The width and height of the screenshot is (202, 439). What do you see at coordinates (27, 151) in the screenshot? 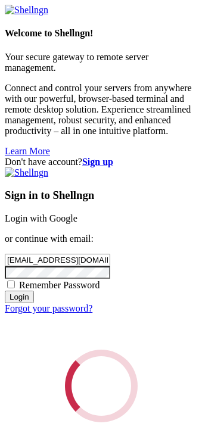
I see `a: Learn More` at bounding box center [27, 151].